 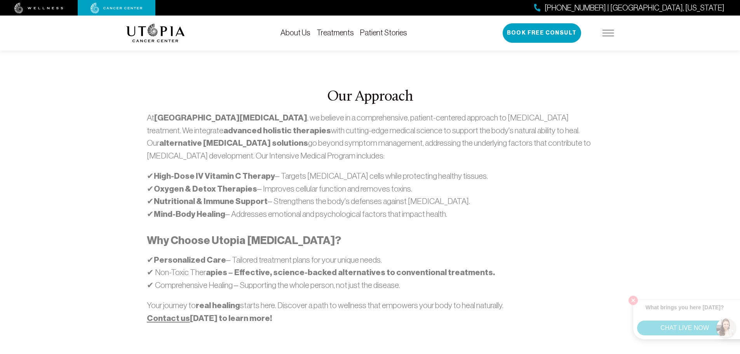 What do you see at coordinates (277, 131) in the screenshot?
I see `strong: advanced holistic therapies` at bounding box center [277, 131].